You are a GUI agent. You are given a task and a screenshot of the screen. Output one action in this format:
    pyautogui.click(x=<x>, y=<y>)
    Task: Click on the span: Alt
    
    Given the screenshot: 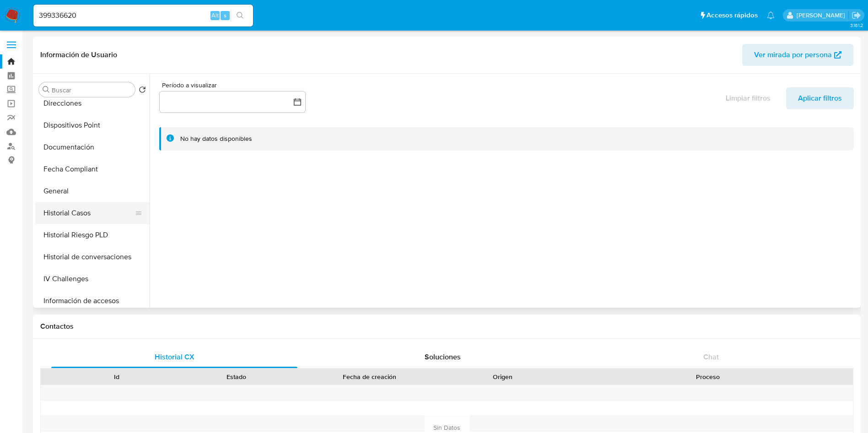 What is the action you would take?
    pyautogui.click(x=215, y=15)
    